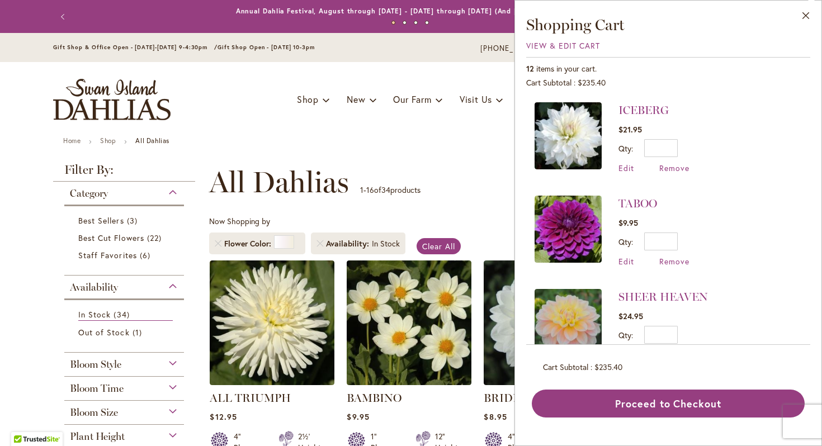 The width and height of the screenshot is (822, 446). What do you see at coordinates (409, 322) in the screenshot?
I see `img: BAMBINO` at bounding box center [409, 322].